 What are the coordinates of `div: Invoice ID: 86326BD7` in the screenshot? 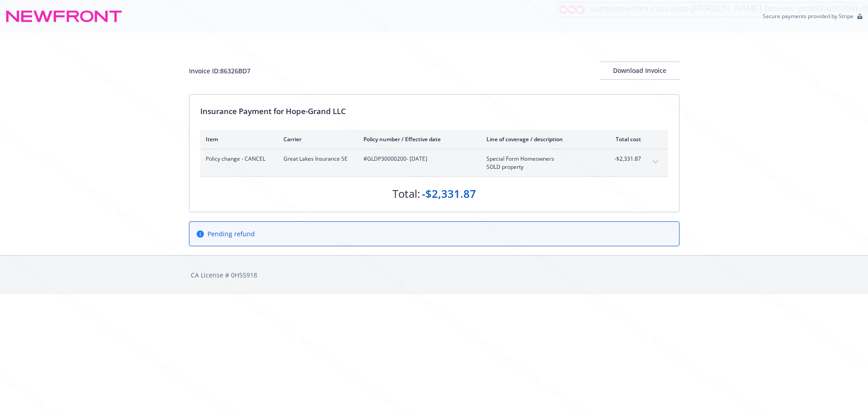 It's located at (220, 71).